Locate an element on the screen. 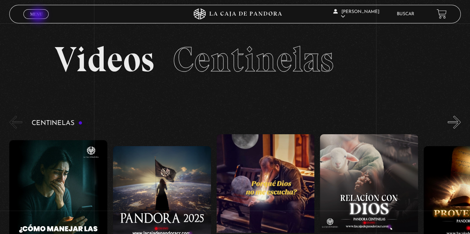  span: Centinelas is located at coordinates (253, 59).